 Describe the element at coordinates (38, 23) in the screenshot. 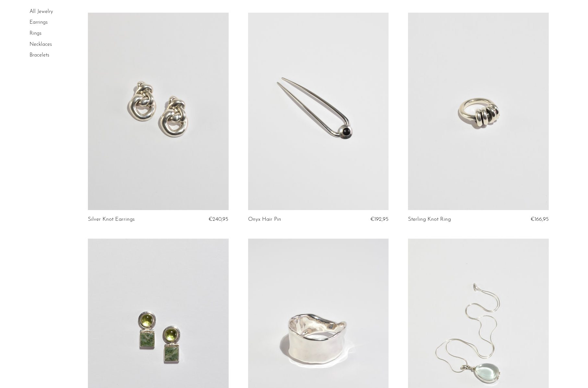

I see `a: Earrings` at that location.